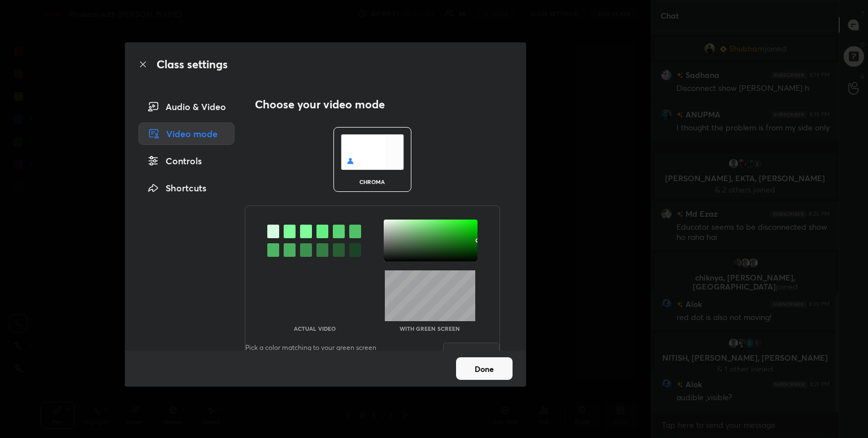 The width and height of the screenshot is (868, 438). What do you see at coordinates (373, 182) in the screenshot?
I see `div: chroma` at bounding box center [373, 182].